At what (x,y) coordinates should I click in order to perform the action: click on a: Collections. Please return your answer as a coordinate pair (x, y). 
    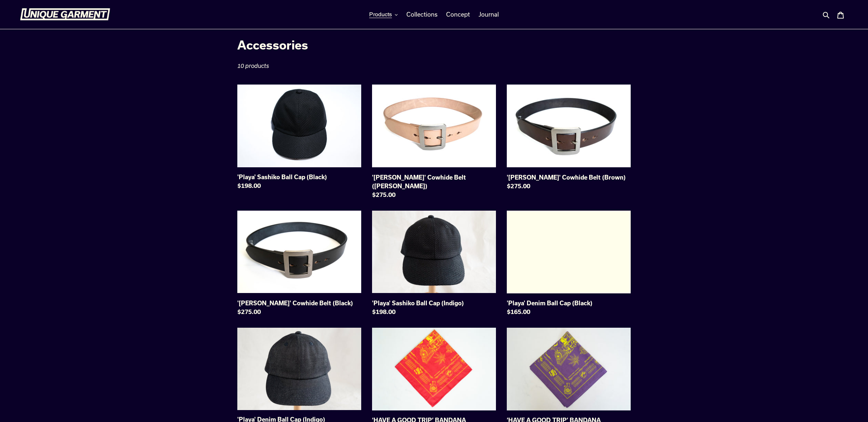
    Looking at the image, I should click on (422, 14).